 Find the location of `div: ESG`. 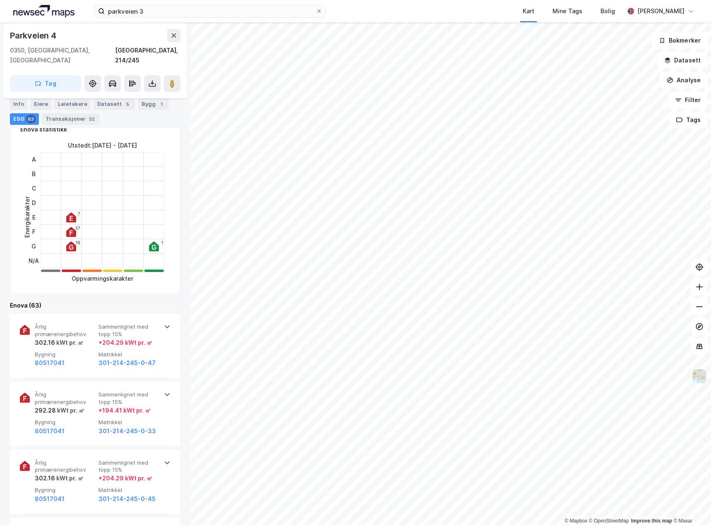

div: ESG is located at coordinates (24, 119).